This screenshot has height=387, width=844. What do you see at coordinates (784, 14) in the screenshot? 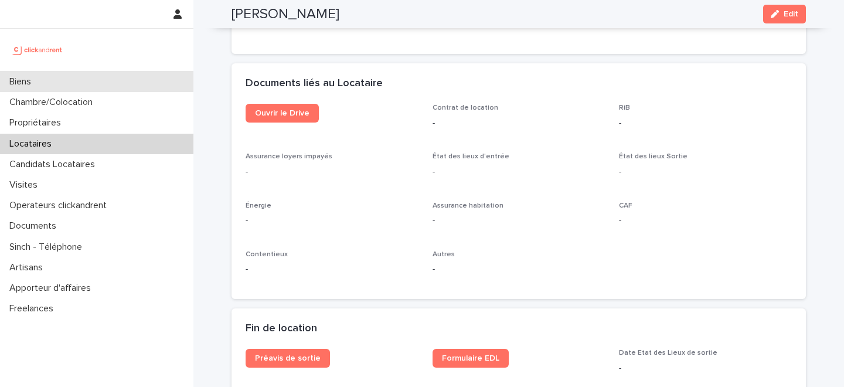
I see `button: Edit` at bounding box center [784, 14].